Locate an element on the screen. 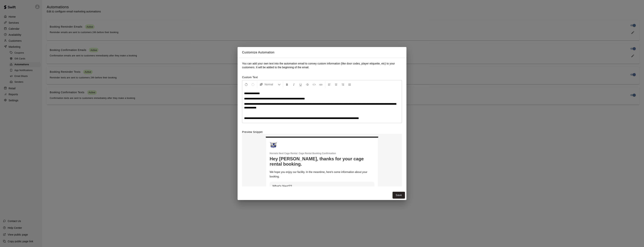 The image size is (644, 247). button: Format Italics is located at coordinates (294, 84).